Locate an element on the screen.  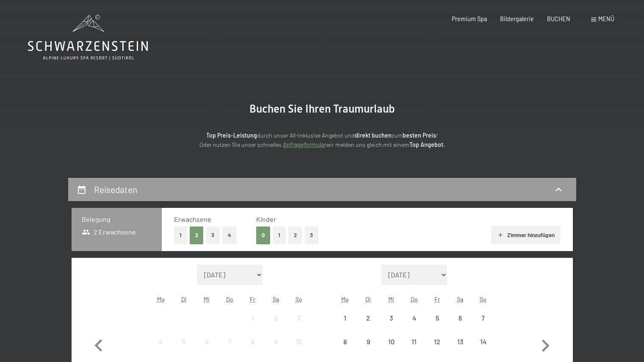
h2: Reisedaten is located at coordinates (116, 189).